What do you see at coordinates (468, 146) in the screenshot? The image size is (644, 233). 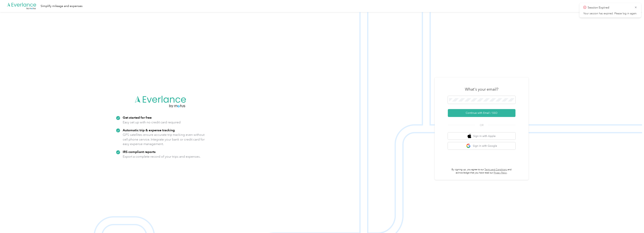 I see `img: google logo` at bounding box center [468, 146].